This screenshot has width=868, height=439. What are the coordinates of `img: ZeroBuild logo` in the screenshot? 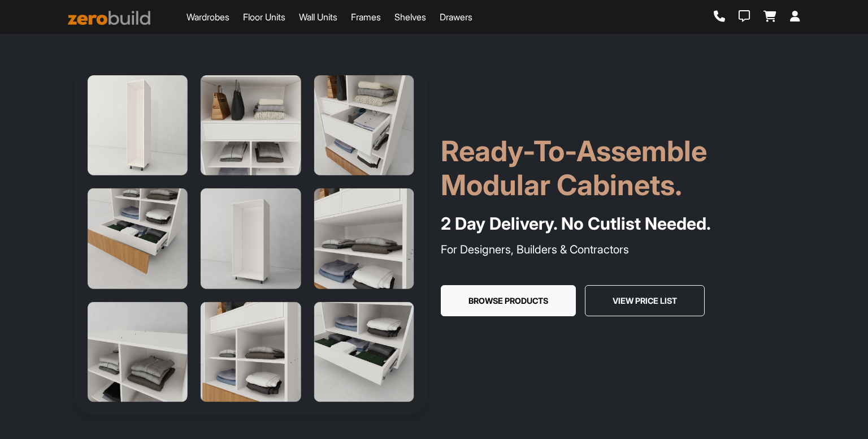 It's located at (109, 18).